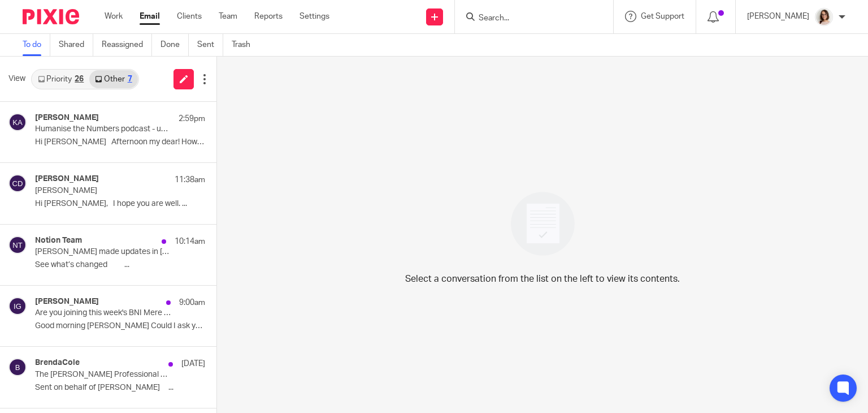  I want to click on a: Done, so click(175, 44).